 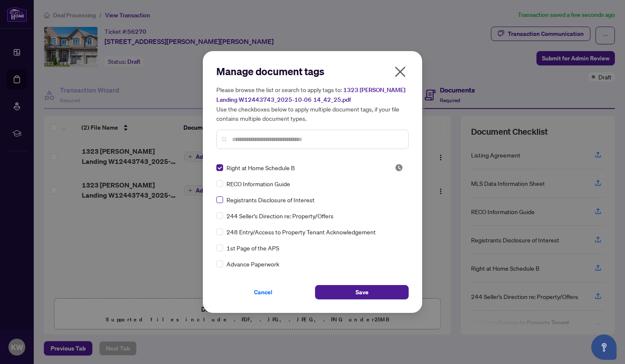 What do you see at coordinates (271, 200) in the screenshot?
I see `span: Registrants Disclosure of Interest` at bounding box center [271, 200].